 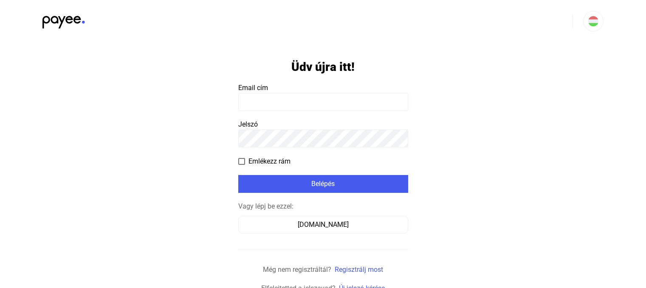 I want to click on img: HU, so click(x=594, y=21).